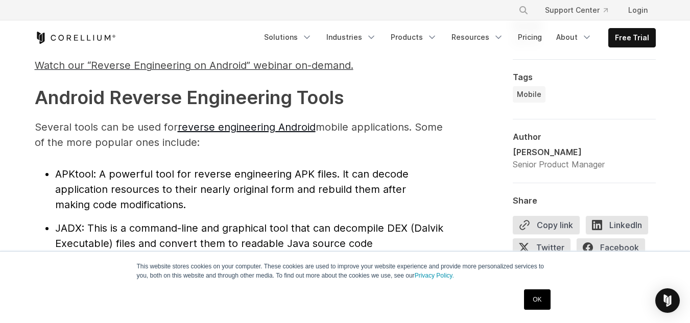 Image resolution: width=690 pixels, height=323 pixels. What do you see at coordinates (75, 38) in the screenshot?
I see `a: Corellium Home` at bounding box center [75, 38].